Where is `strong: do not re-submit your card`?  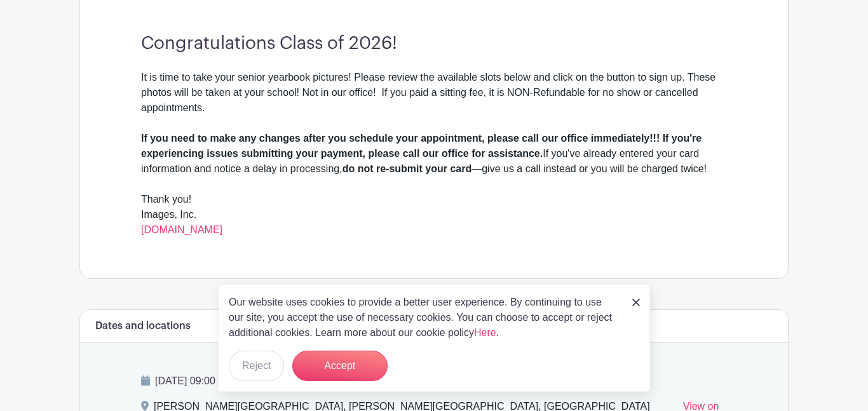 strong: do not re-submit your card is located at coordinates (407, 169).